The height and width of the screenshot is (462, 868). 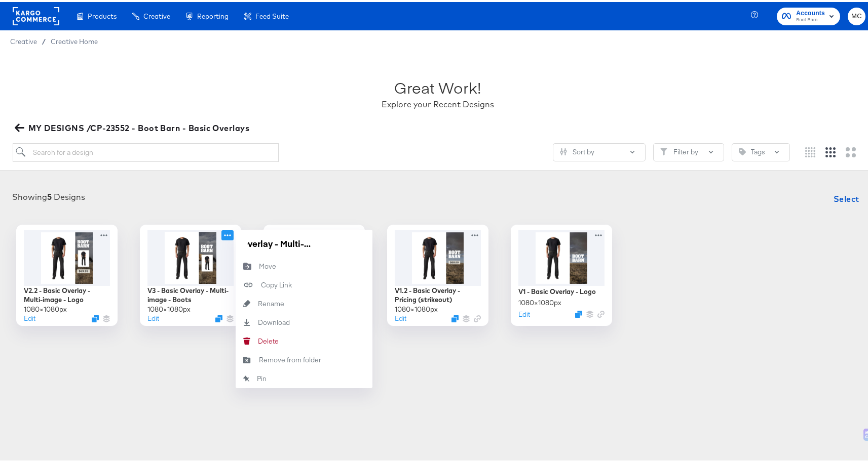 I want to click on span: MC, so click(x=856, y=15).